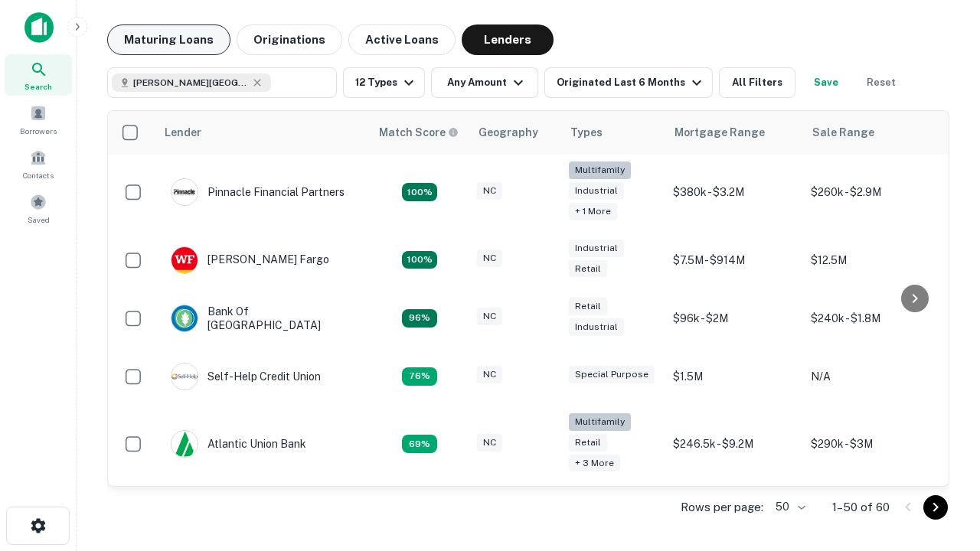  What do you see at coordinates (594, 463) in the screenshot?
I see `div: + 3 more` at bounding box center [594, 463].